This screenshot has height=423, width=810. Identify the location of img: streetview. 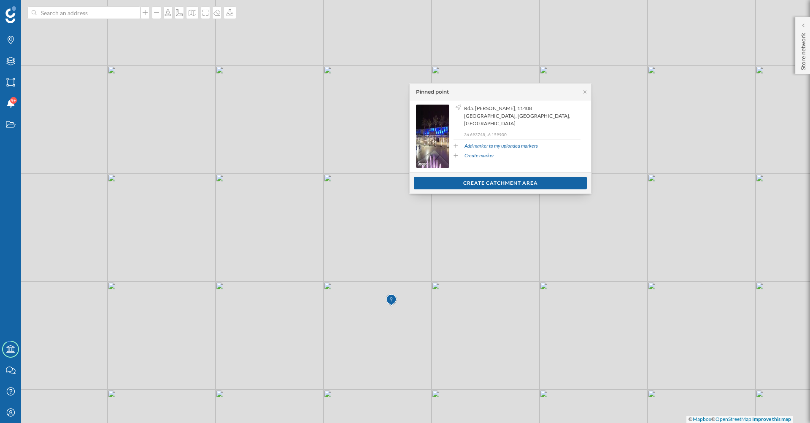
(432, 136).